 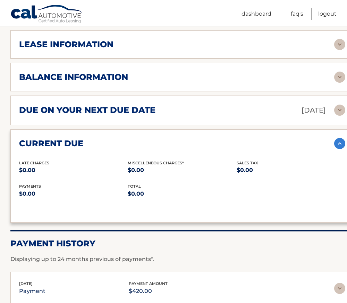 I want to click on h2: due on your next due date, so click(x=87, y=110).